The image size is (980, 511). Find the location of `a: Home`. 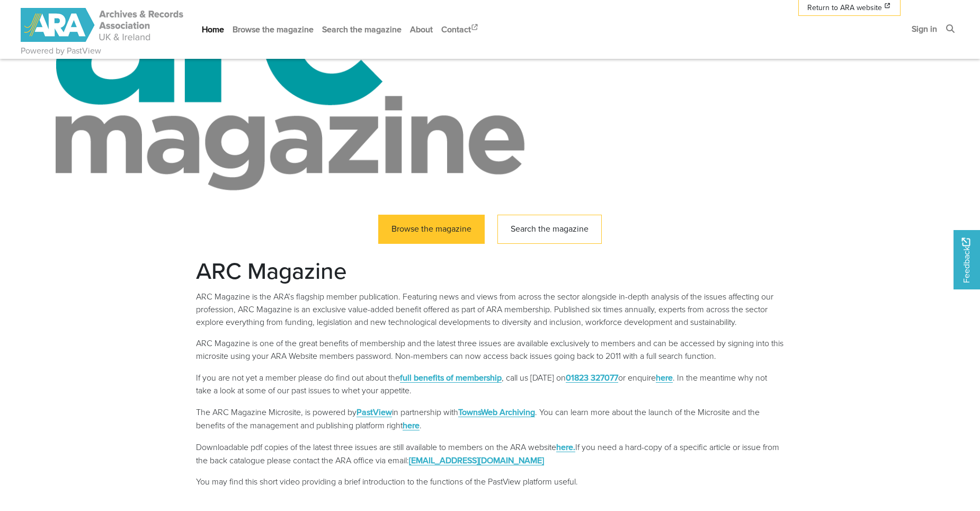

a: Home is located at coordinates (213, 29).